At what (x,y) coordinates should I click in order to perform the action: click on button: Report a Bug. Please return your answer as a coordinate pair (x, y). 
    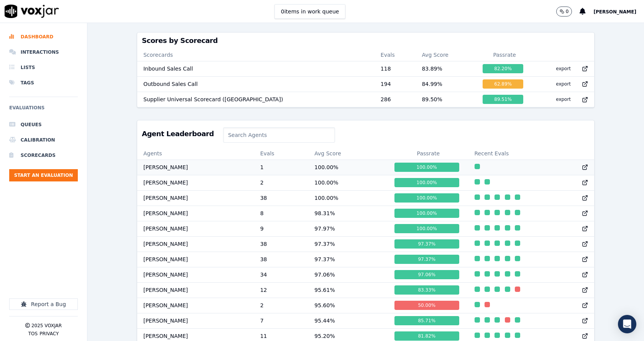
    Looking at the image, I should click on (43, 304).